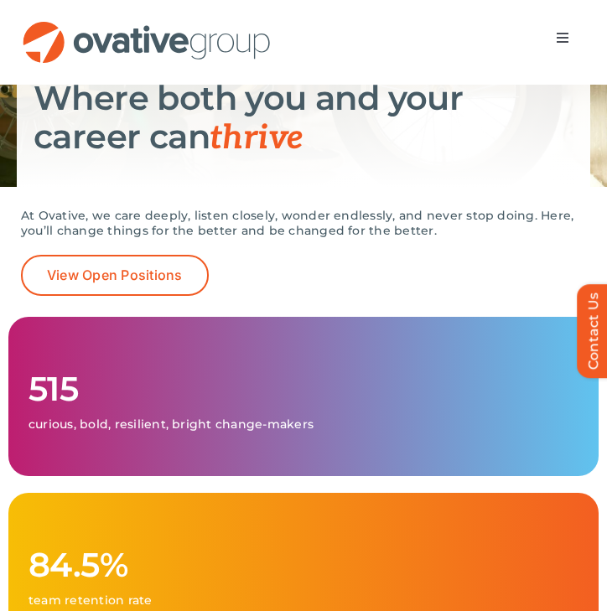 The height and width of the screenshot is (611, 607). I want to click on a: View Open Positions, so click(115, 275).